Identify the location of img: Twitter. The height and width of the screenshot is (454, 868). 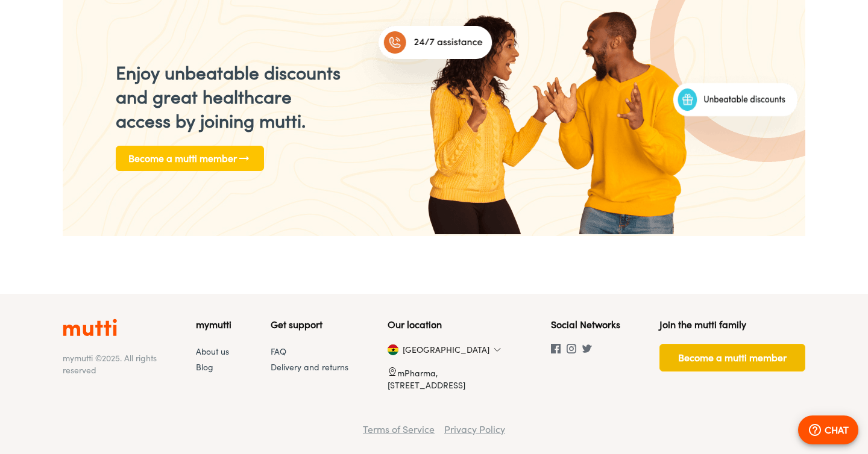
(587, 349).